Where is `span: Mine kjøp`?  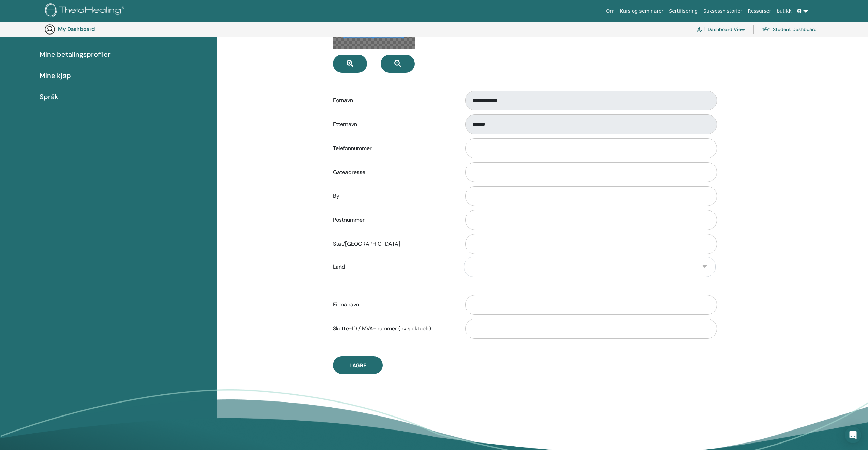
span: Mine kjøp is located at coordinates (55, 75).